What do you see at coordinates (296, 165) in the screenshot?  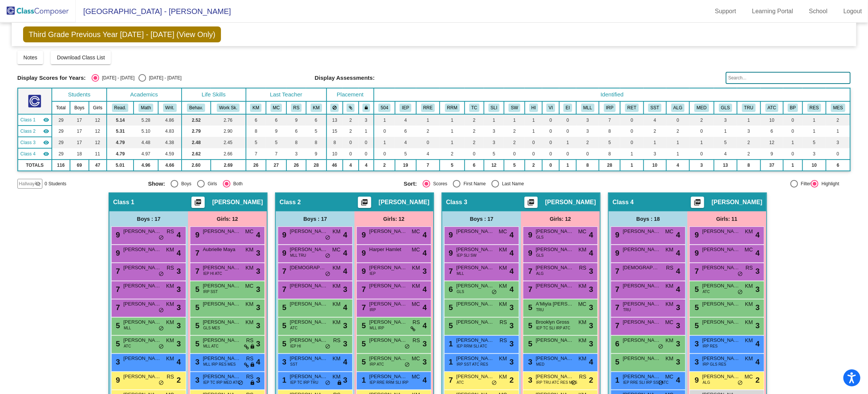 I see `td: 26` at bounding box center [296, 165].